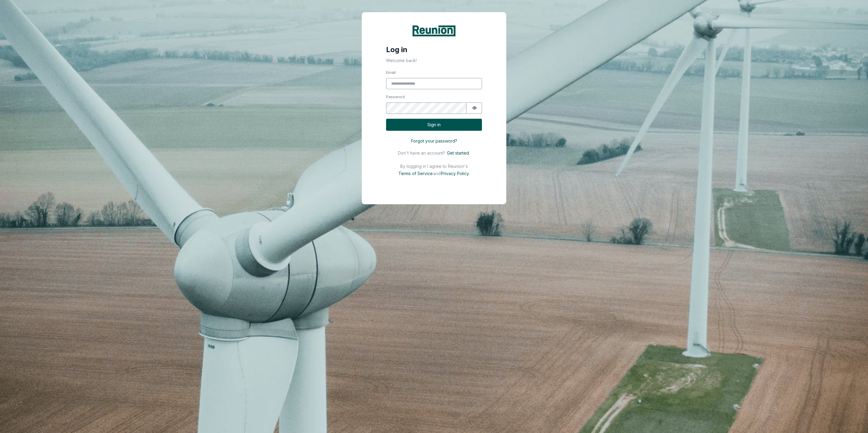 The image size is (868, 433). I want to click on p: Welcome back!, so click(434, 59).